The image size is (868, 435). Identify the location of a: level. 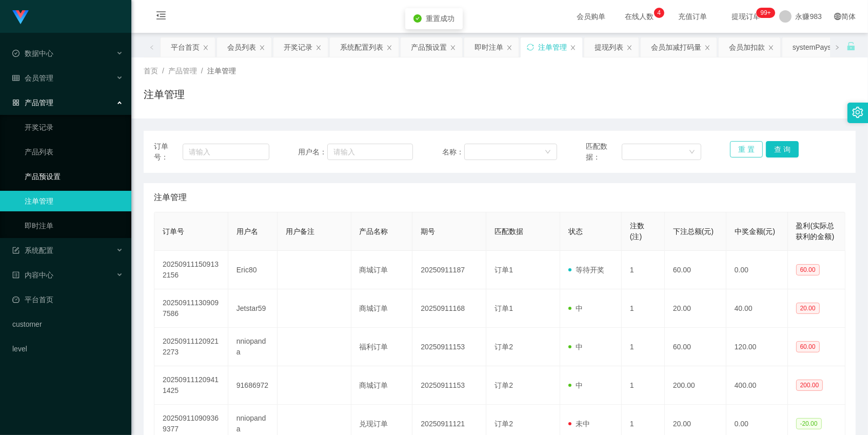
(68, 349).